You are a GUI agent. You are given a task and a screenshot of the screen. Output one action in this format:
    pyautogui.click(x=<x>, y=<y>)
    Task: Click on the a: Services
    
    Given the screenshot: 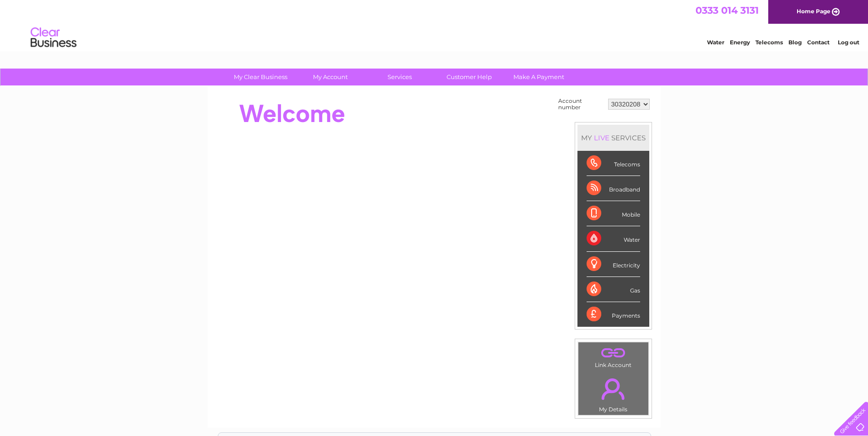 What is the action you would take?
    pyautogui.click(x=399, y=77)
    